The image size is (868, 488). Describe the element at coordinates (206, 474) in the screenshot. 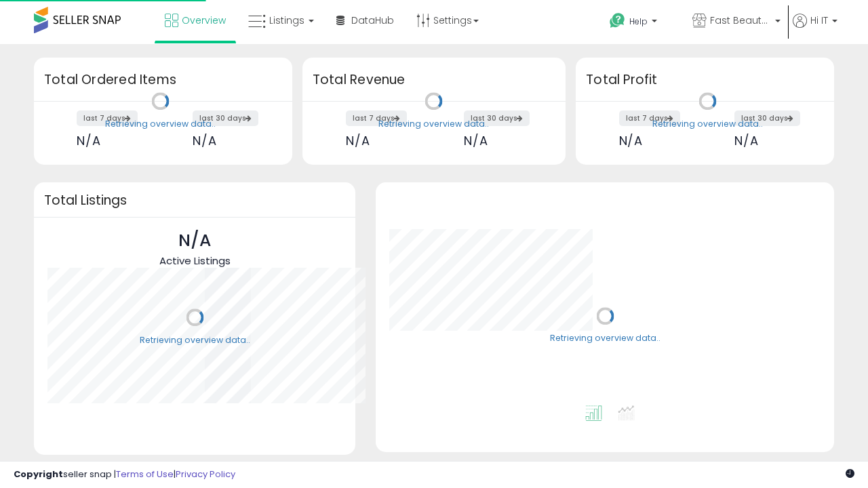

I see `a: Privacy Policy` at that location.